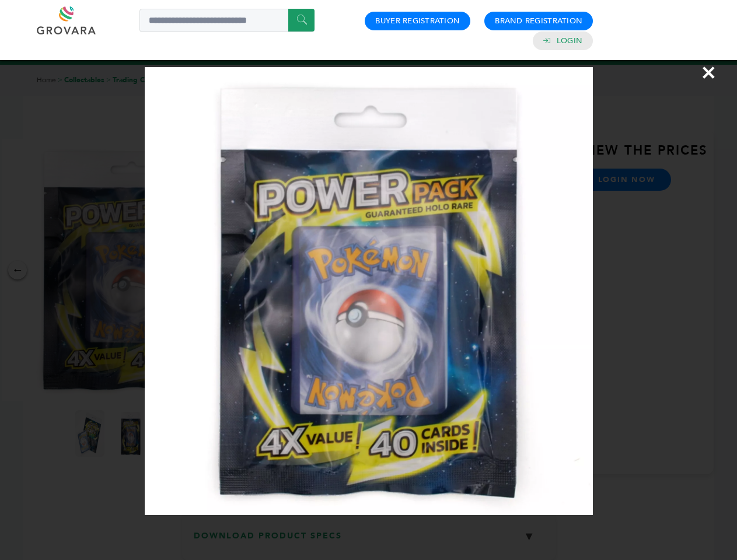 The height and width of the screenshot is (560, 737). What do you see at coordinates (570, 41) in the screenshot?
I see `a: Login` at bounding box center [570, 41].